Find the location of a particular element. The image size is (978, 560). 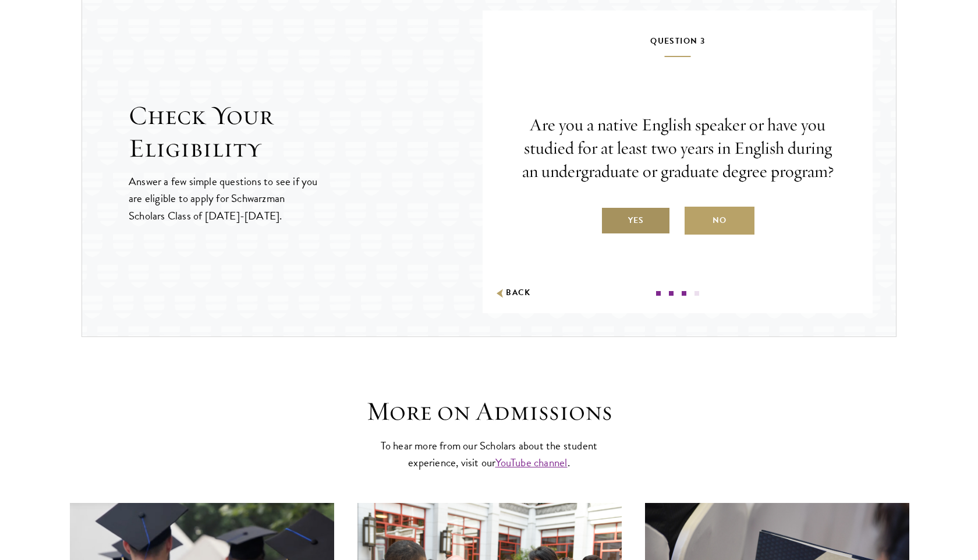

a: YouTube channel is located at coordinates (531, 462).